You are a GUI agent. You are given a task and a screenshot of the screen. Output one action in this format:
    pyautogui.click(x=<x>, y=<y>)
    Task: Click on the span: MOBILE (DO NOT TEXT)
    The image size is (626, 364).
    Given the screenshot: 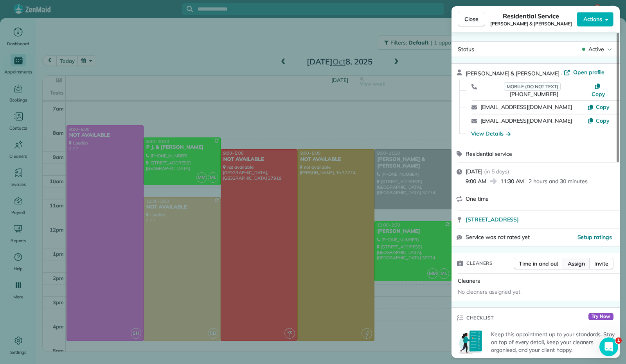 What is the action you would take?
    pyautogui.click(x=532, y=86)
    